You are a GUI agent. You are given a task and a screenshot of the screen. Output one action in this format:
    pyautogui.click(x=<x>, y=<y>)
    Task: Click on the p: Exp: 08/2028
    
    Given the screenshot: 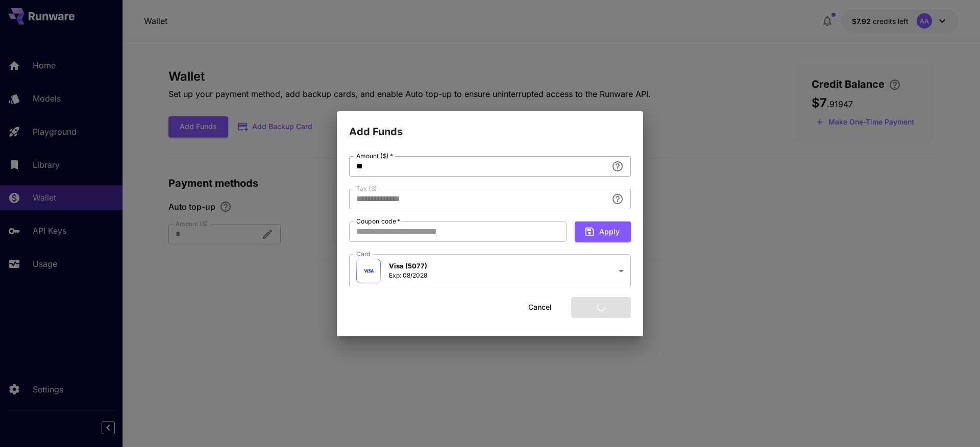 What is the action you would take?
    pyautogui.click(x=408, y=276)
    